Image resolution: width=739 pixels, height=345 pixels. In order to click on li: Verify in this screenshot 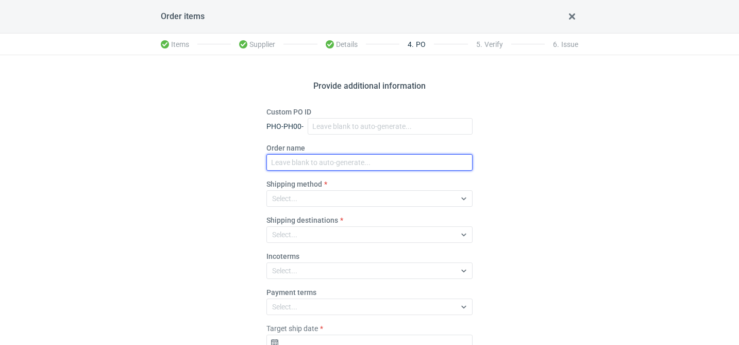, I will do `click(490, 44)`.